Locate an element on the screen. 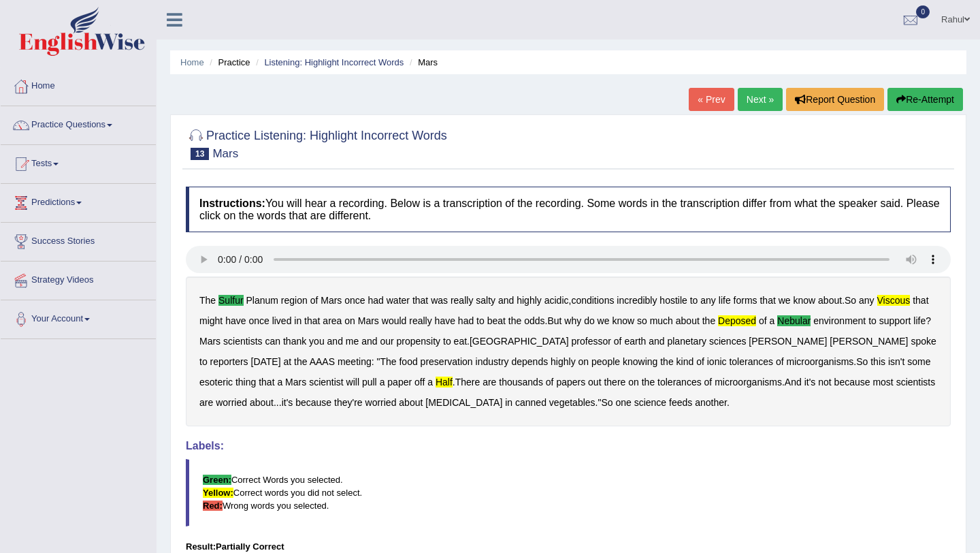  b: do is located at coordinates (590, 321).